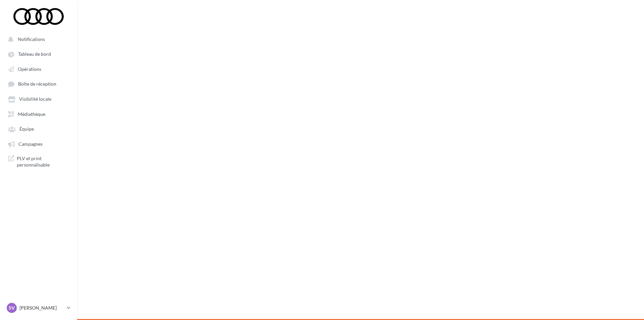 The width and height of the screenshot is (644, 320). Describe the element at coordinates (27, 129) in the screenshot. I see `span: Équipe` at that location.